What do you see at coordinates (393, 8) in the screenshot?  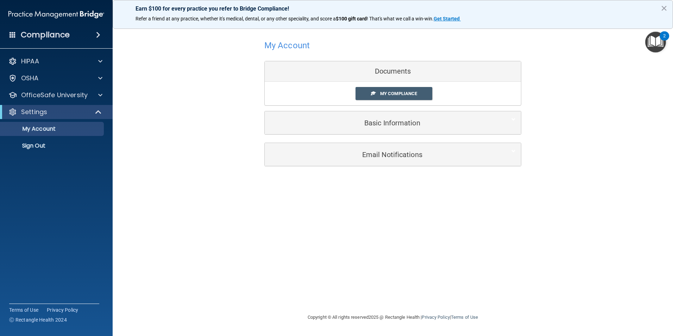 I see `p: Earn $100 for every practice you refer to Bridge Compliance!` at bounding box center [393, 8].